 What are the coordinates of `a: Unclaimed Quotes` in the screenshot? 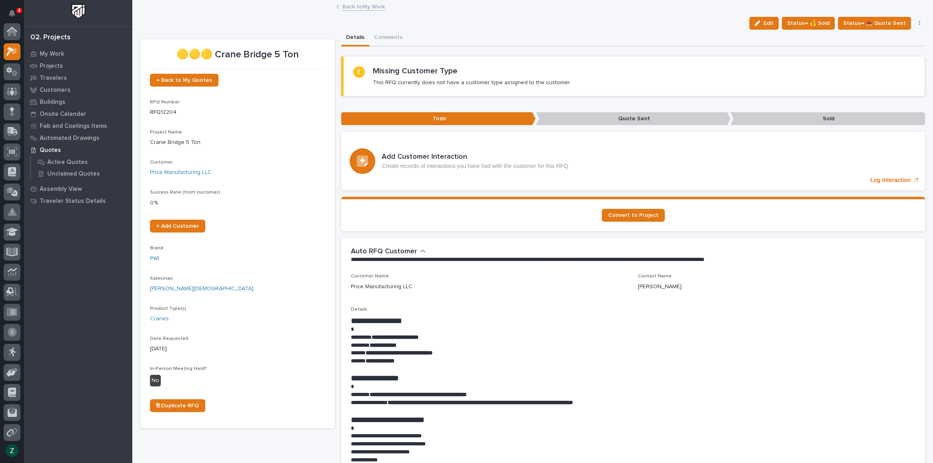 It's located at (81, 174).